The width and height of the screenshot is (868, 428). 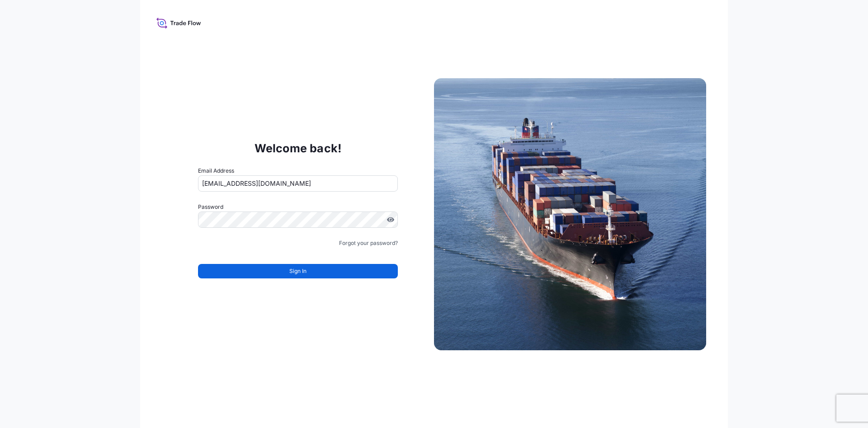 I want to click on button: Sign In, so click(x=298, y=271).